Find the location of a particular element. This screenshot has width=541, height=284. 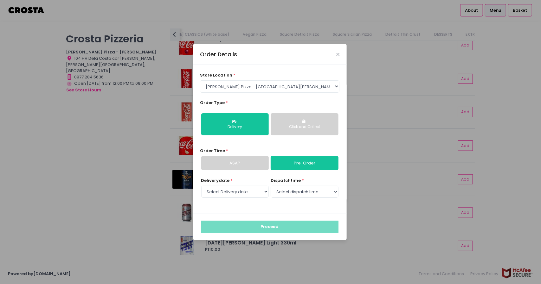

span: store location is located at coordinates (216, 75).